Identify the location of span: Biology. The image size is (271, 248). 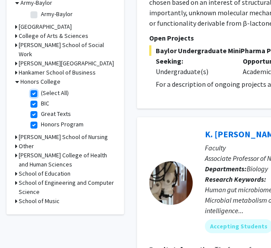
(257, 168).